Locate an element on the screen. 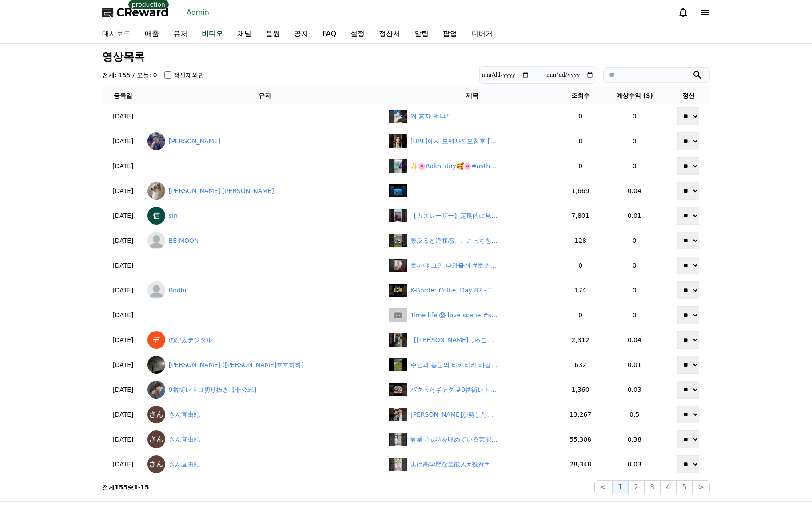  img: abocado.ai에서 모델사진요청후 higgsfield.ai에서 영상변환 #shorts is located at coordinates (398, 141).